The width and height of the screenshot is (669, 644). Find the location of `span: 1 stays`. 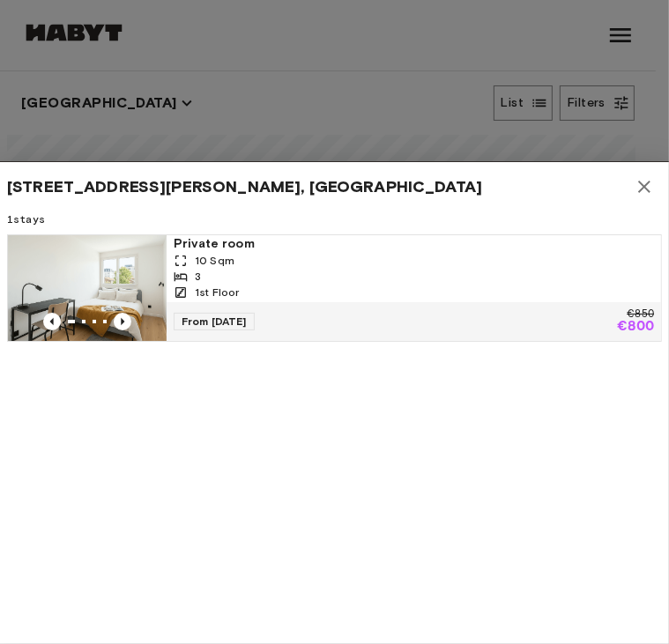

span: 1 stays is located at coordinates (334, 219).